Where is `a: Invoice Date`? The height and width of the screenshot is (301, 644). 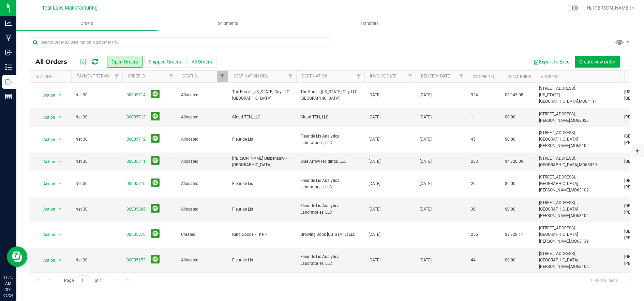 a: Invoice Date is located at coordinates (383, 76).